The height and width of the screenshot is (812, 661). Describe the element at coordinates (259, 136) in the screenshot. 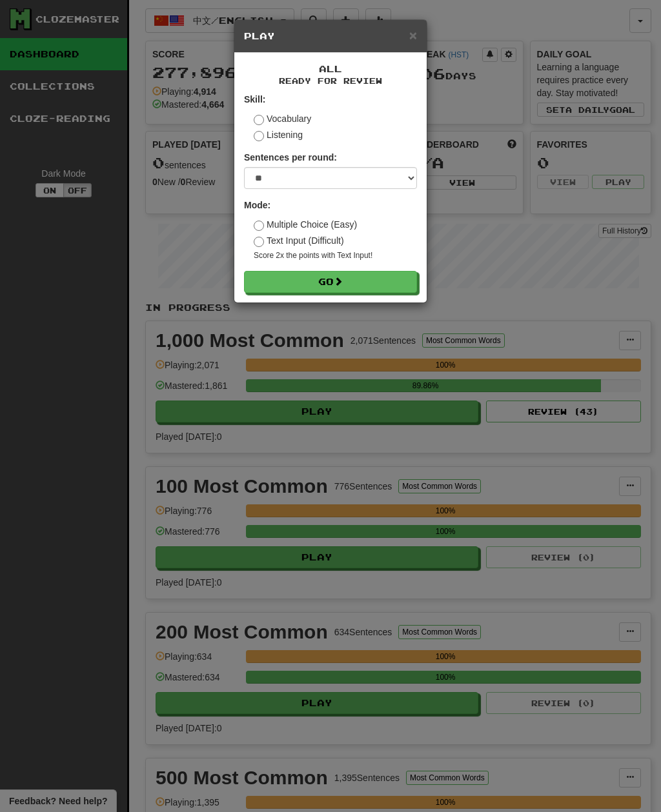

I see `input: Listening` at that location.